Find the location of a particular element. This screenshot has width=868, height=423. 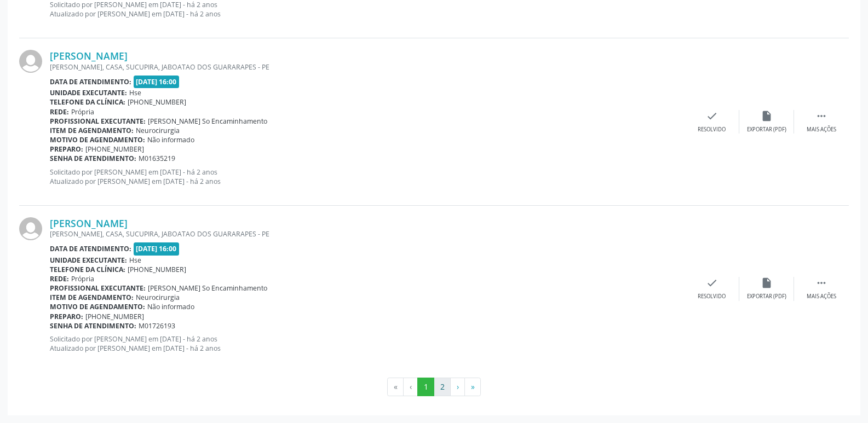

button: Go to page 2 is located at coordinates (442, 387).